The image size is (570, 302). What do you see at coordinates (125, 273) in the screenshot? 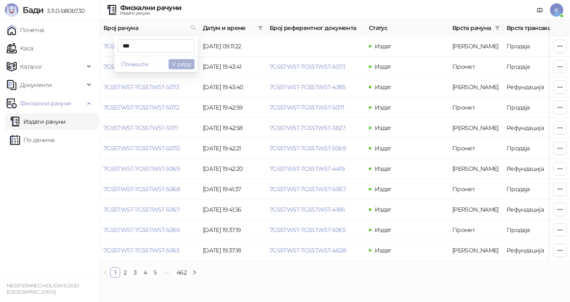
I see `li: 2` at bounding box center [125, 273].